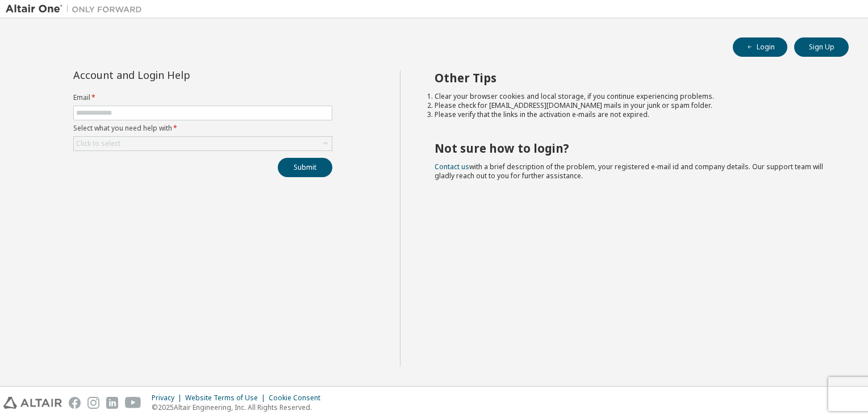 The height and width of the screenshot is (419, 868). I want to click on li: Clear your browser cookies and local storage, if you continue experiencing problems., so click(632, 96).